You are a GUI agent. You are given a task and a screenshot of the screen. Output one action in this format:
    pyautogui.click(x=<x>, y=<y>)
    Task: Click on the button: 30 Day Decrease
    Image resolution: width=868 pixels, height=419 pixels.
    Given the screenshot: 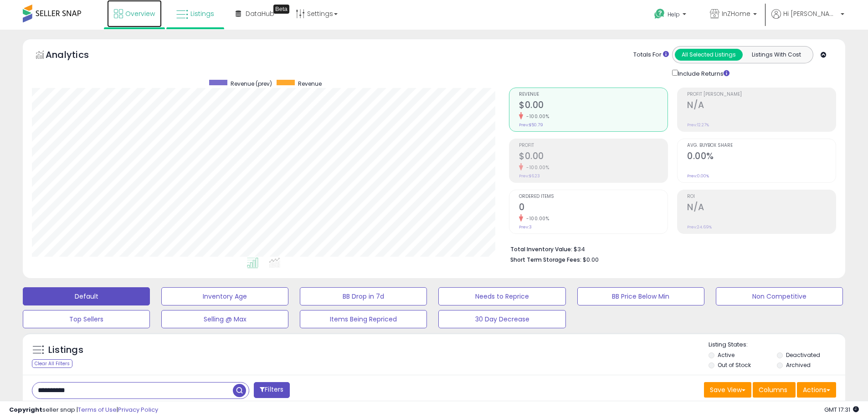 What is the action you would take?
    pyautogui.click(x=502, y=319)
    